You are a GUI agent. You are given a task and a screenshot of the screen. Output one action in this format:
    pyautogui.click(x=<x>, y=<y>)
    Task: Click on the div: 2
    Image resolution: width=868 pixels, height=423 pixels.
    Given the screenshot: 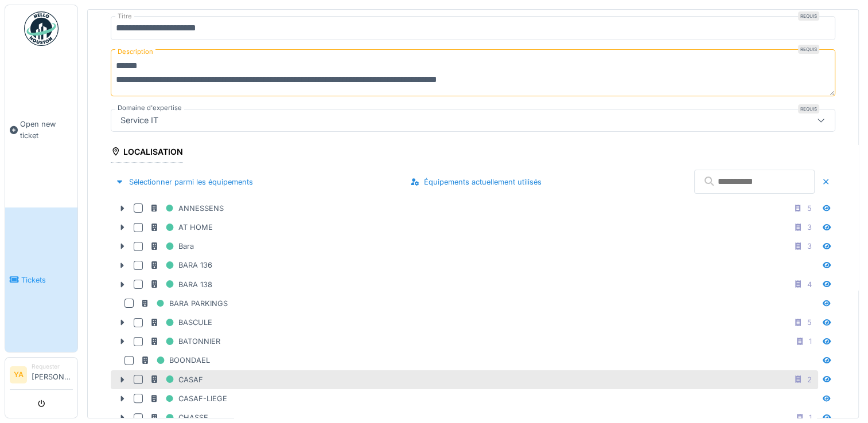 What is the action you would take?
    pyautogui.click(x=810, y=380)
    